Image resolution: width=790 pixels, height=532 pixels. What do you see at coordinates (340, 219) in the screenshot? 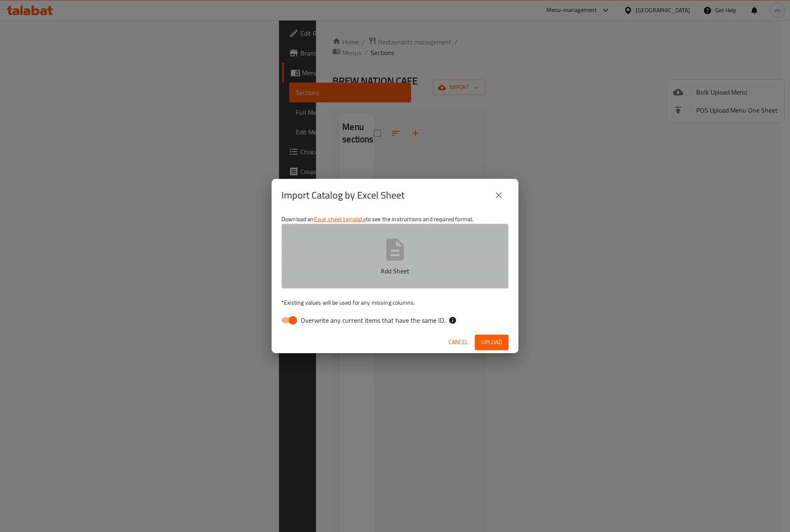
I see `a: Excel sheet template` at bounding box center [340, 219].